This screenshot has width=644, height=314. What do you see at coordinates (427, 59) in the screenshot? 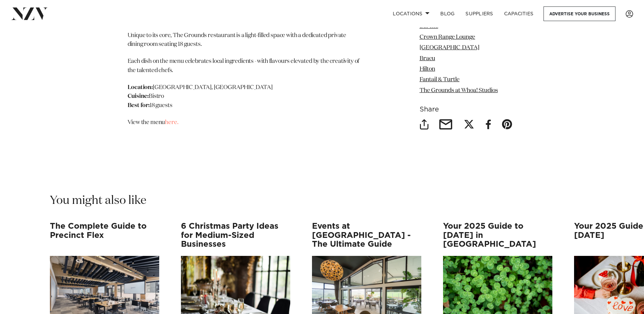
I see `a: Bracu` at bounding box center [427, 59].